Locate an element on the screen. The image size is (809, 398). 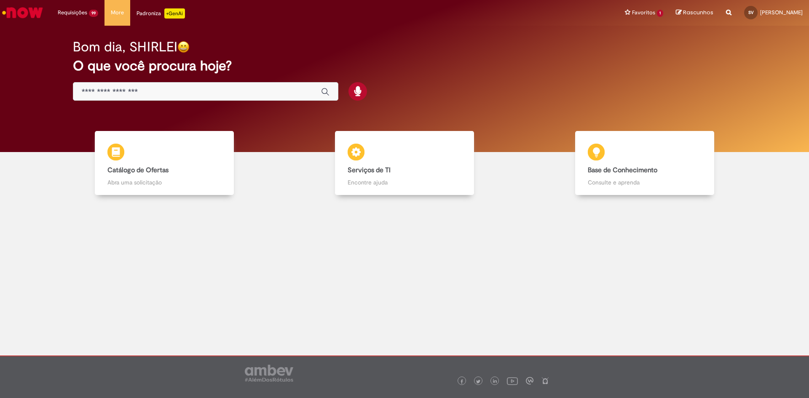
span: Favoritos is located at coordinates (644, 13).